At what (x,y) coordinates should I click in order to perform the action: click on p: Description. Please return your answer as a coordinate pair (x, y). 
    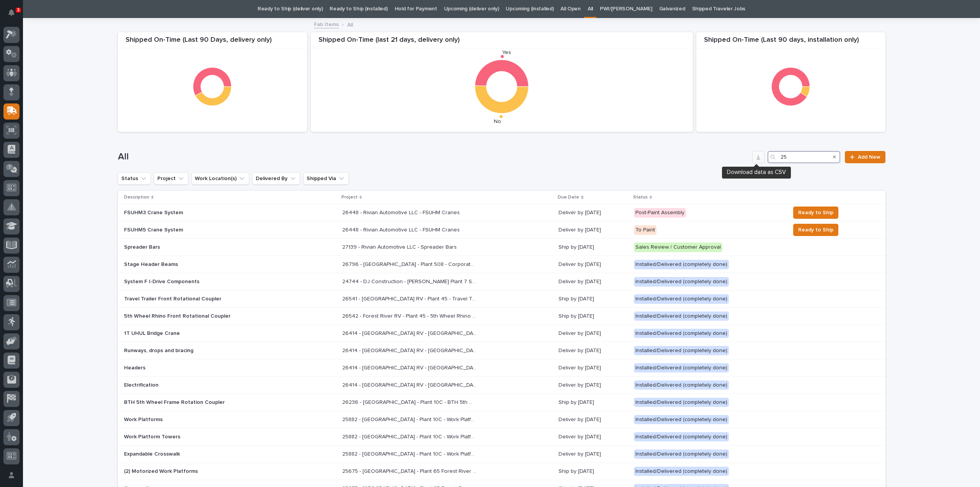
    Looking at the image, I should click on (136, 197).